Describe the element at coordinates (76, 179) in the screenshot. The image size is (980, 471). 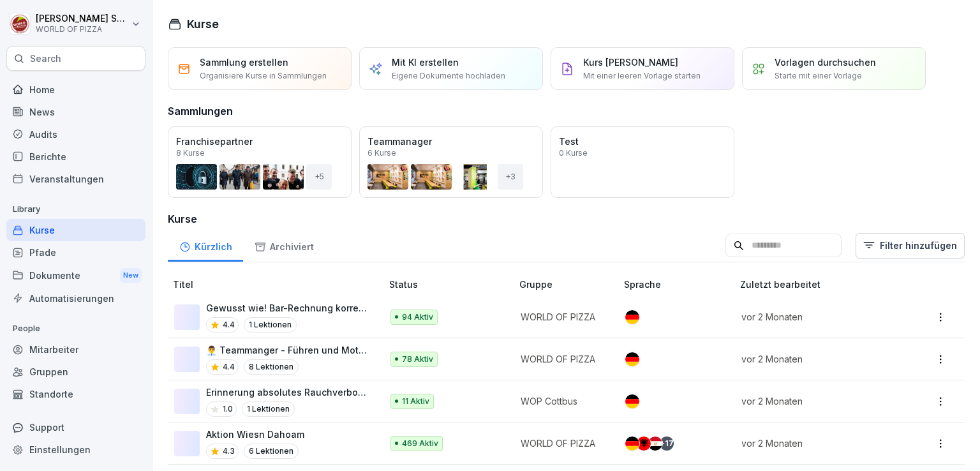
I see `div: Veranstaltungen` at that location.